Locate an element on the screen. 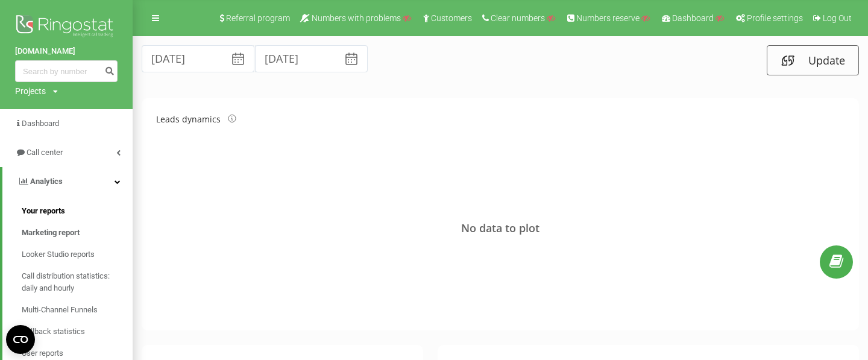 This screenshot has width=868, height=360. span: Log Out is located at coordinates (838, 18).